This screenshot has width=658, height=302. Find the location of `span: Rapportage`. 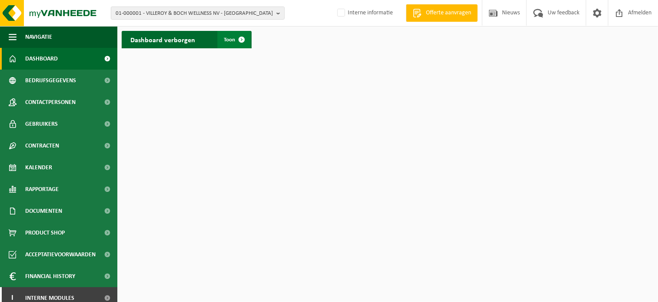

span: Rapportage is located at coordinates (42, 189).